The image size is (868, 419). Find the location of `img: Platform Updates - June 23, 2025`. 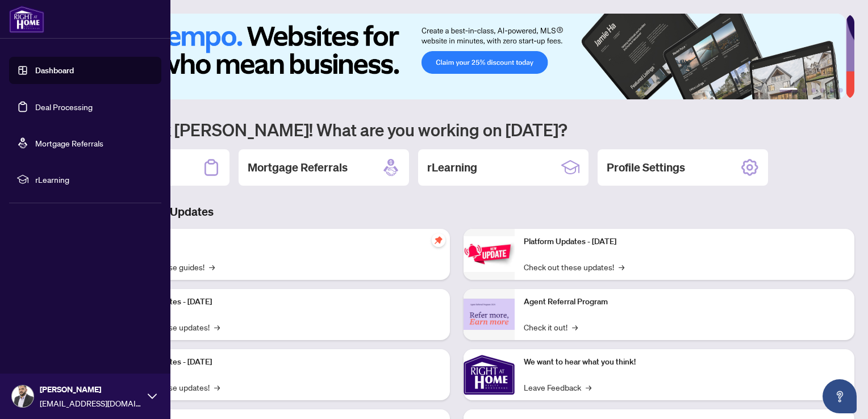

img: Platform Updates - June 23, 2025 is located at coordinates (489, 253).